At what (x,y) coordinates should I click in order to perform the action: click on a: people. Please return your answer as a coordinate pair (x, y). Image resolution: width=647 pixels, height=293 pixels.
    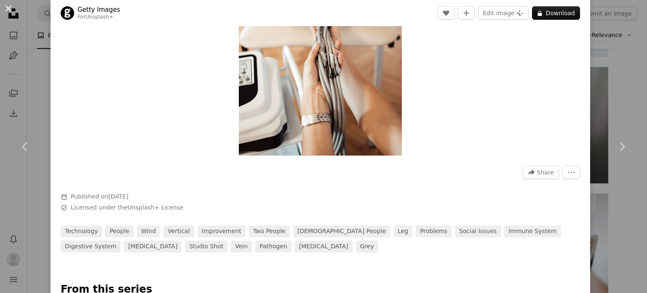
    Looking at the image, I should click on (119, 231).